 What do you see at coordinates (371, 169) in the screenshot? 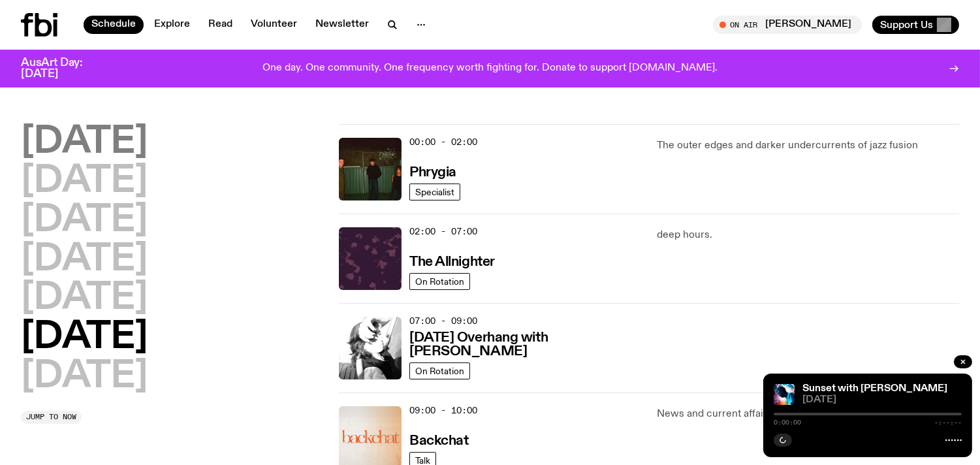
I see `a: A greeny-grainy film photo of Bela, John and Bindi at night. They are standing in a backyard on g...` at bounding box center [371, 169].